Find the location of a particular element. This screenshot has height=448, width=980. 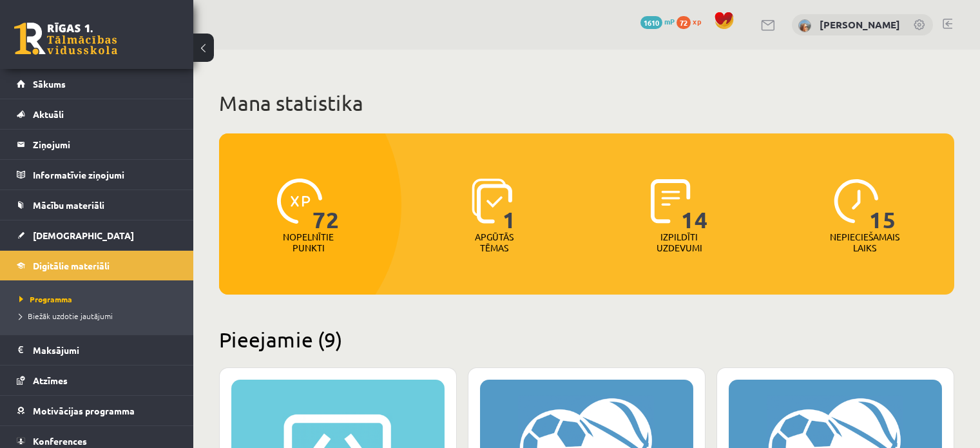

img: icon-clock-7be60019b62300814b6bd22b8e044499b485619524d84068768e800edab66f18.svg is located at coordinates (857, 201).